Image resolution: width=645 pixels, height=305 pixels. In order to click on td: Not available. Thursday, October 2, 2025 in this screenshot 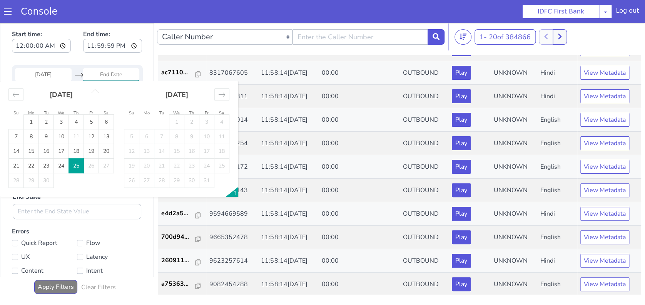, I will do `click(192, 99)`.